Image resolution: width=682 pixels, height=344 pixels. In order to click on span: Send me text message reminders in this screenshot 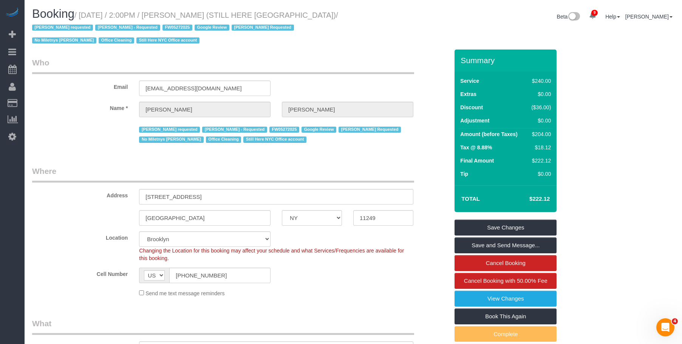, I will do `click(185, 293)`.